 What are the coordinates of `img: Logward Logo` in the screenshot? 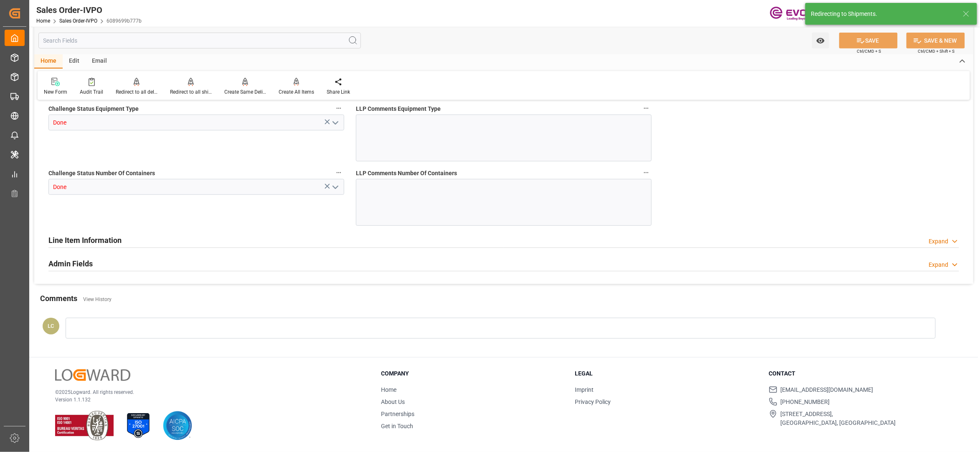 It's located at (93, 375).